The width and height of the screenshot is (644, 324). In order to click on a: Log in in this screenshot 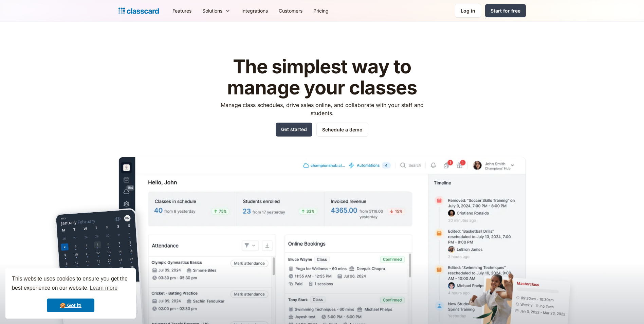, I will do `click(468, 10)`.